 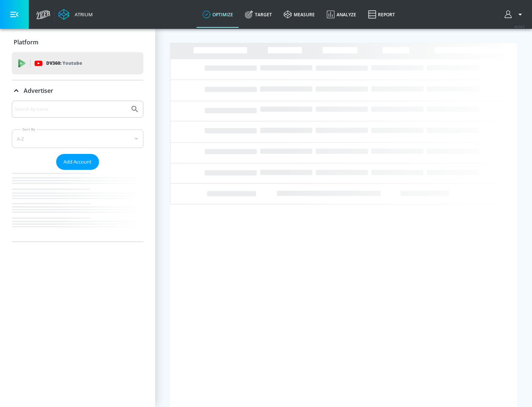 I want to click on div: A-Z, so click(x=77, y=139).